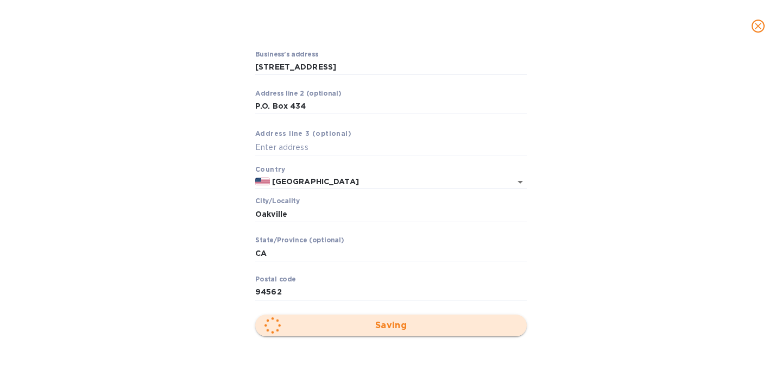 The width and height of the screenshot is (782, 370). Describe the element at coordinates (391, 67) in the screenshot. I see `input: Business’s аddress` at that location.